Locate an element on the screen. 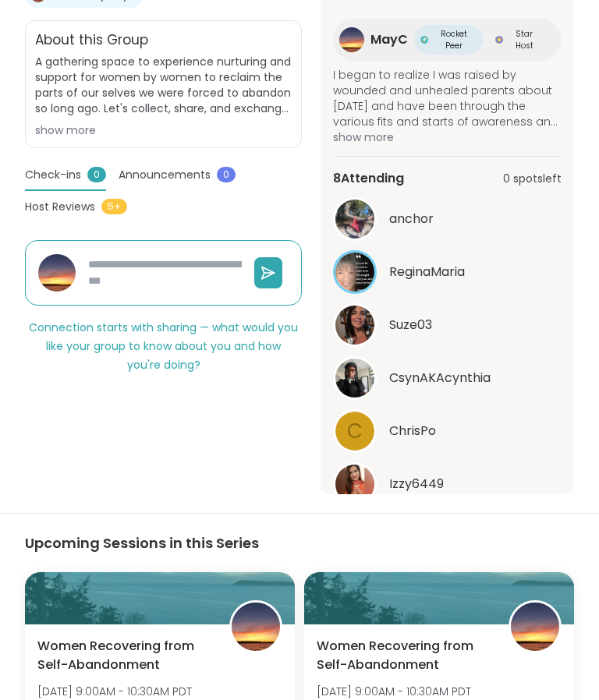 The width and height of the screenshot is (599, 700). span: 0 spots left is located at coordinates (532, 178).